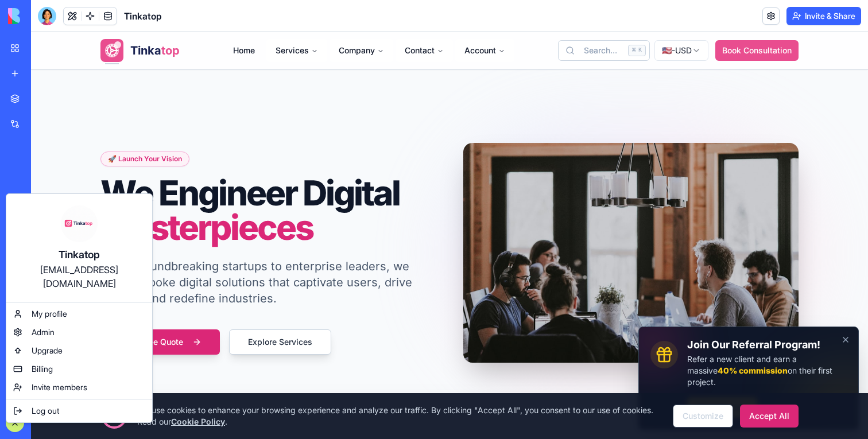  I want to click on a: Explore Services, so click(249, 310).